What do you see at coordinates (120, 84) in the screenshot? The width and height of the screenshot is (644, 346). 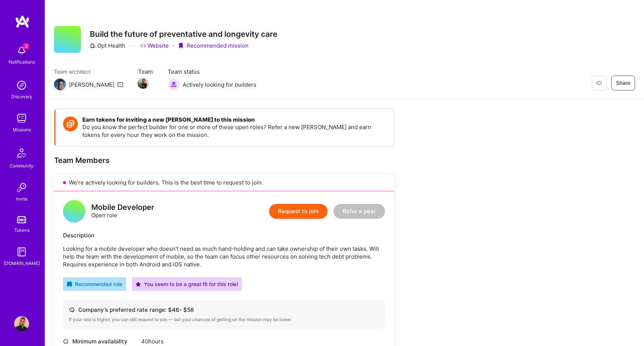 I see `i: icon Mail` at bounding box center [120, 84].